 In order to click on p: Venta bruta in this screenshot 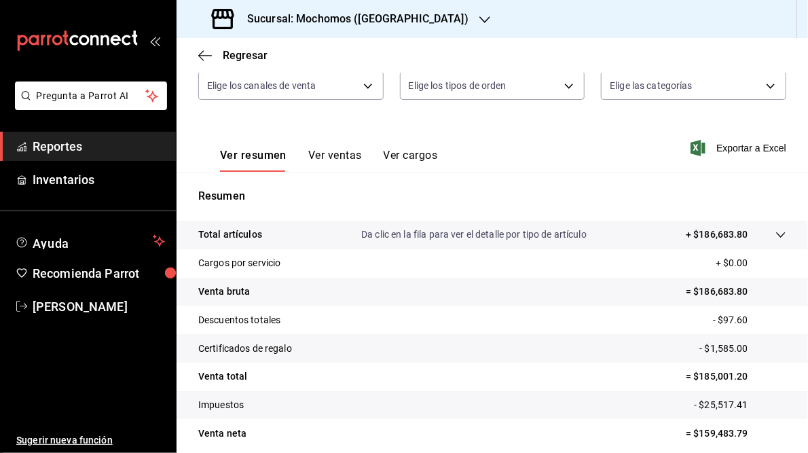, I will do `click(224, 291)`.